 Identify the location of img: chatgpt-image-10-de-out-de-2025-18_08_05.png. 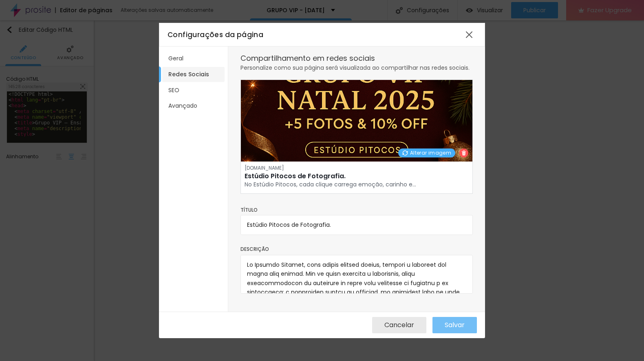
(356, 121).